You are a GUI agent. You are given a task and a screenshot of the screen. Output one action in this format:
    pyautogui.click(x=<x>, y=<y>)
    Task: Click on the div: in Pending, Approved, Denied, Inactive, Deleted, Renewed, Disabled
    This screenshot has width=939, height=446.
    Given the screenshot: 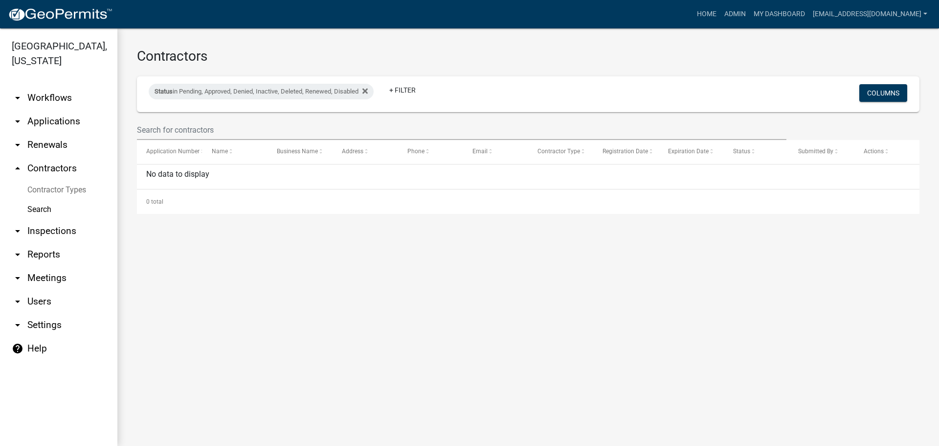 What is the action you would take?
    pyautogui.click(x=261, y=91)
    